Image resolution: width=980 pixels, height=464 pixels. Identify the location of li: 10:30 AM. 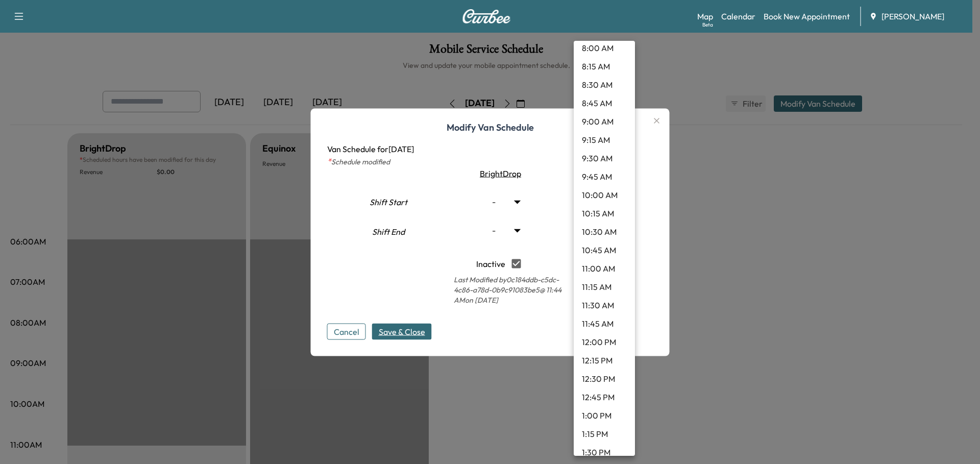
(605, 231).